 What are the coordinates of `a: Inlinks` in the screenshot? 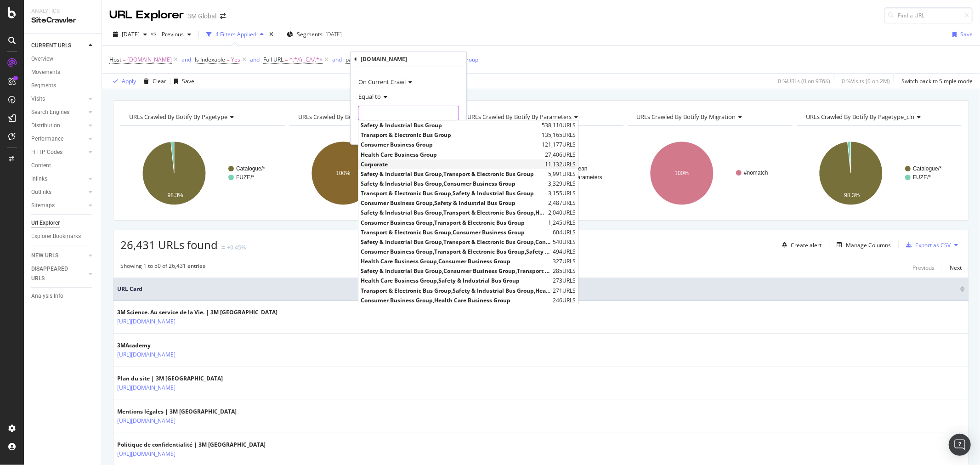 It's located at (59, 179).